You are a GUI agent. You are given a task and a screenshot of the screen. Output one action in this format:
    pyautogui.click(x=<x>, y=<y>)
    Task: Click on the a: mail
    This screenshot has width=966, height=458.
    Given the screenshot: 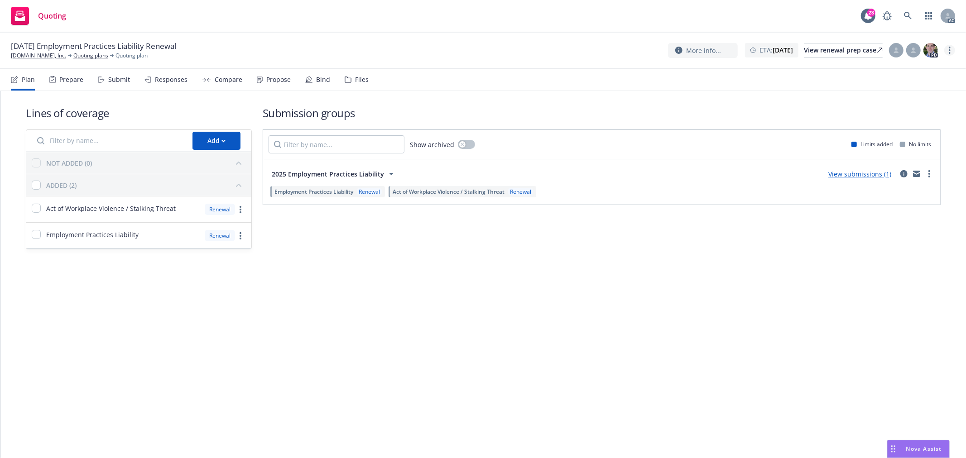 What is the action you would take?
    pyautogui.click(x=917, y=174)
    